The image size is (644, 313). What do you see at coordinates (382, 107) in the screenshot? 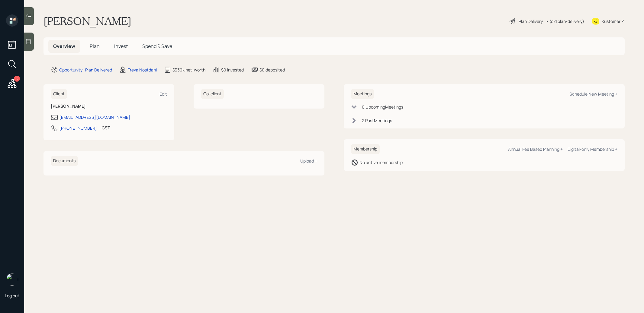
I see `div: 0 Upcoming Meeting s` at bounding box center [382, 107].